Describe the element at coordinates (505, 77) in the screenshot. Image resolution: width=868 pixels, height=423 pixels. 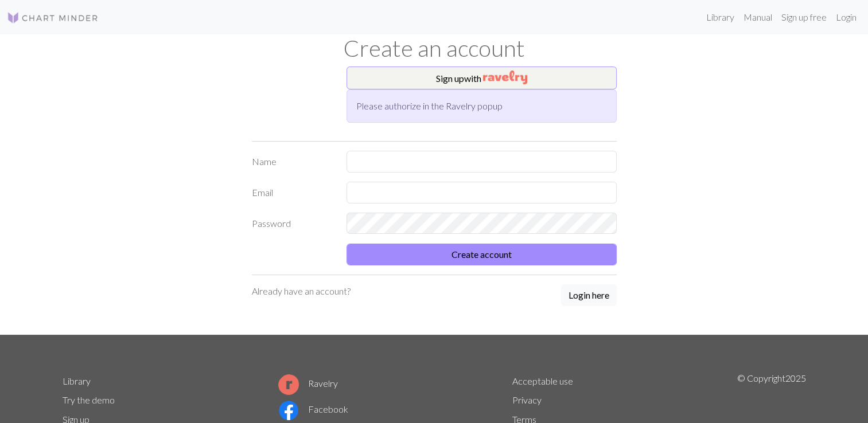
I see `img: Ravelry` at that location.